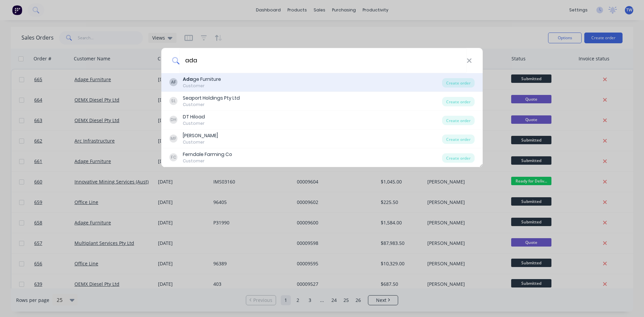 This screenshot has width=644, height=317. I want to click on div: SL, so click(173, 101).